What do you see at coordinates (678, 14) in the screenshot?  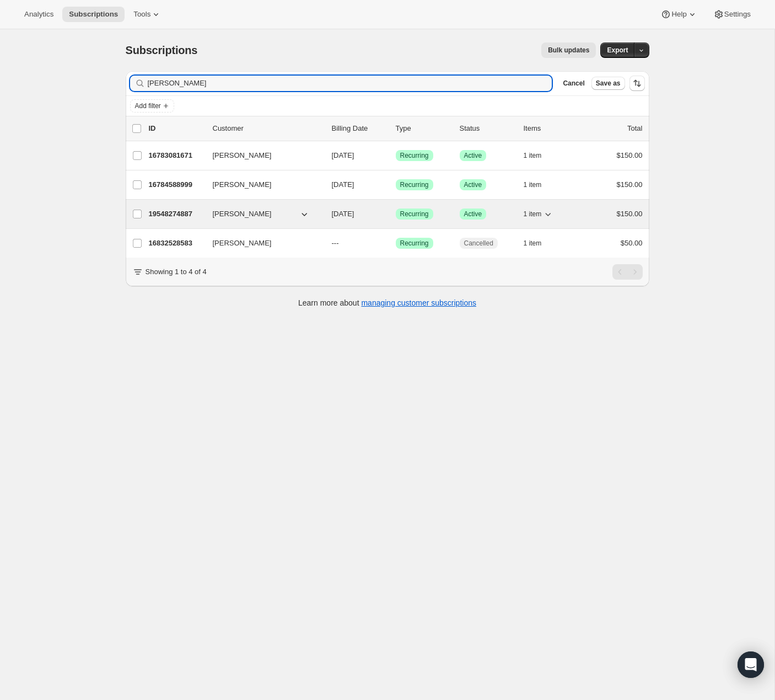 I see `span: Help` at bounding box center [678, 14].